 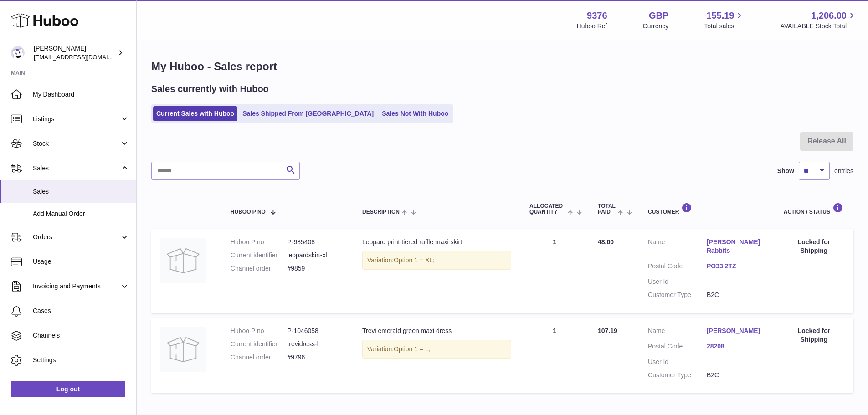 I want to click on span: Orders, so click(x=76, y=237).